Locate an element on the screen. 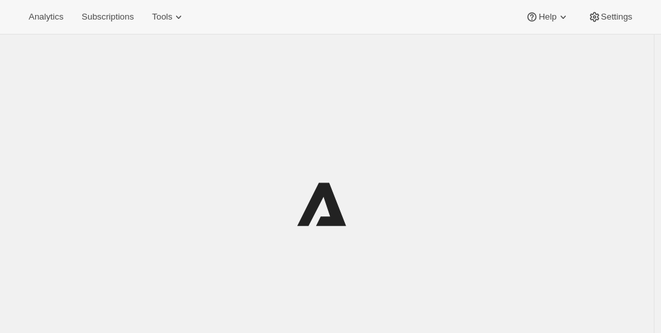 This screenshot has width=661, height=333. button: Subscriptions is located at coordinates (108, 17).